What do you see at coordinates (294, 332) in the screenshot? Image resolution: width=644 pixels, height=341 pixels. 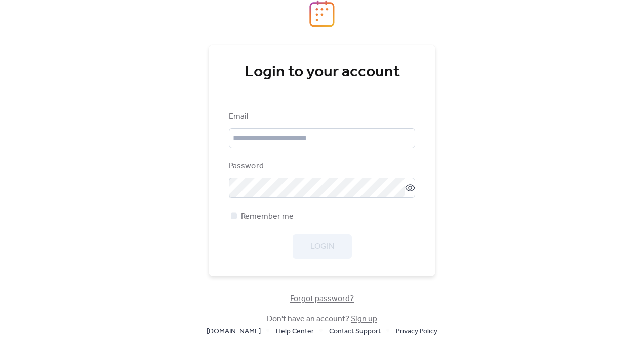 I see `span: Help Center` at bounding box center [294, 332].